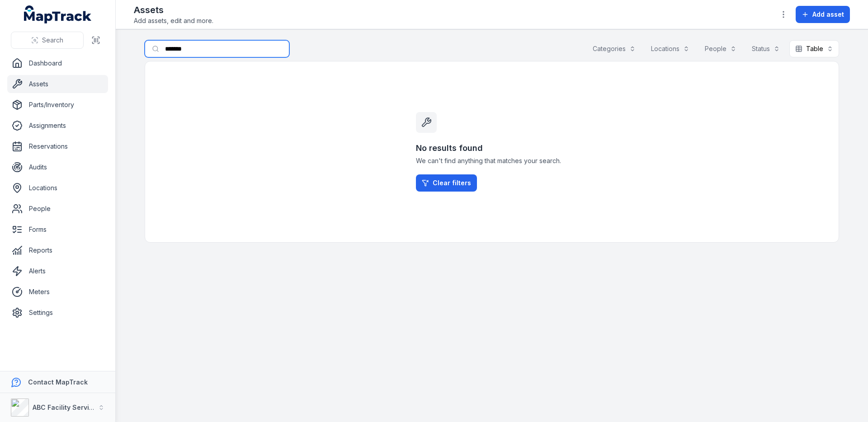  I want to click on a: Dashboard, so click(58, 63).